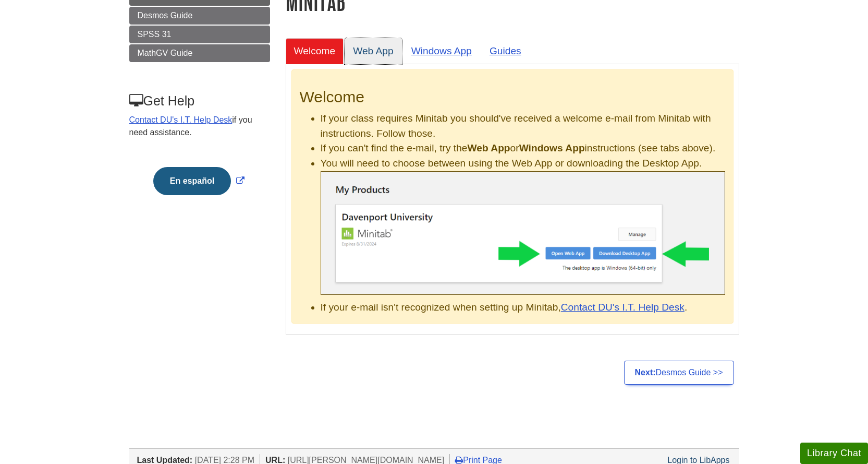 The height and width of the screenshot is (464, 868). Describe the element at coordinates (523, 148) in the screenshot. I see `li: If you can't find the e-mail, try the or instructions (see tabs above).` at that location.